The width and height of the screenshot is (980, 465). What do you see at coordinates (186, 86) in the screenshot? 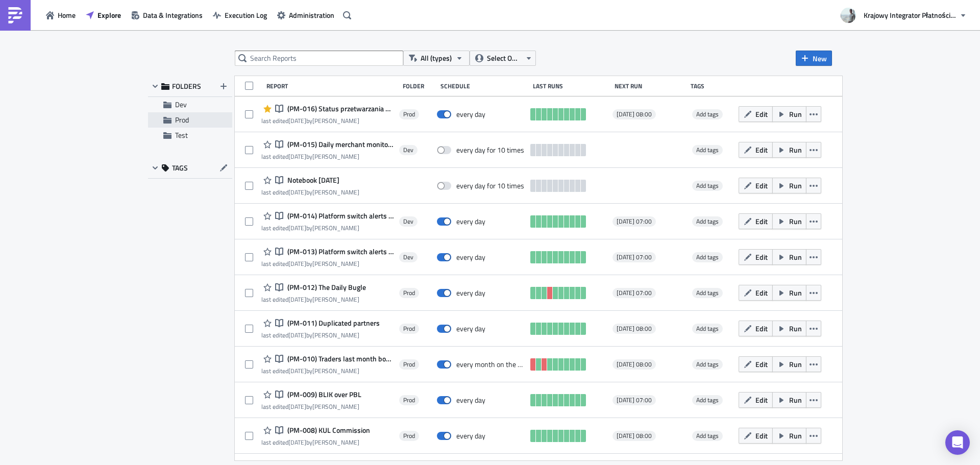
I see `span: FOLDERS` at bounding box center [186, 86].